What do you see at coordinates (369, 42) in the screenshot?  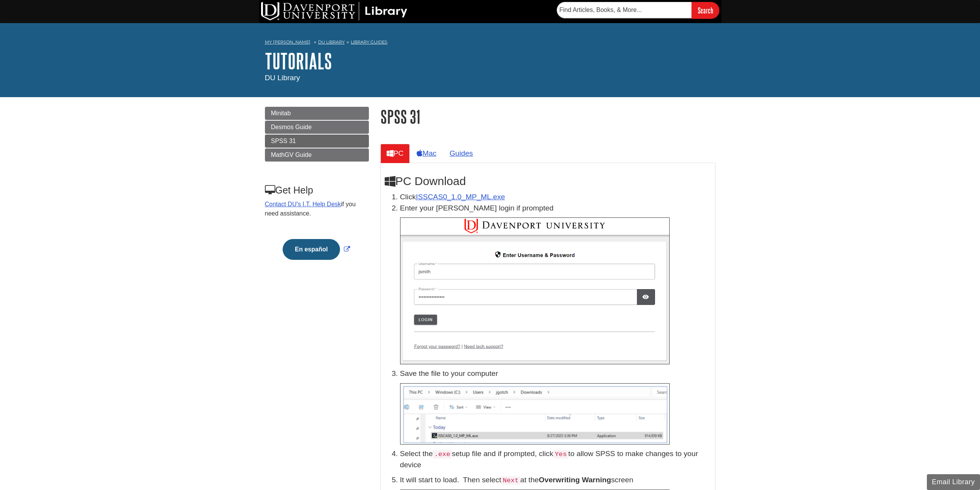 I see `a: Library Guides` at bounding box center [369, 42].